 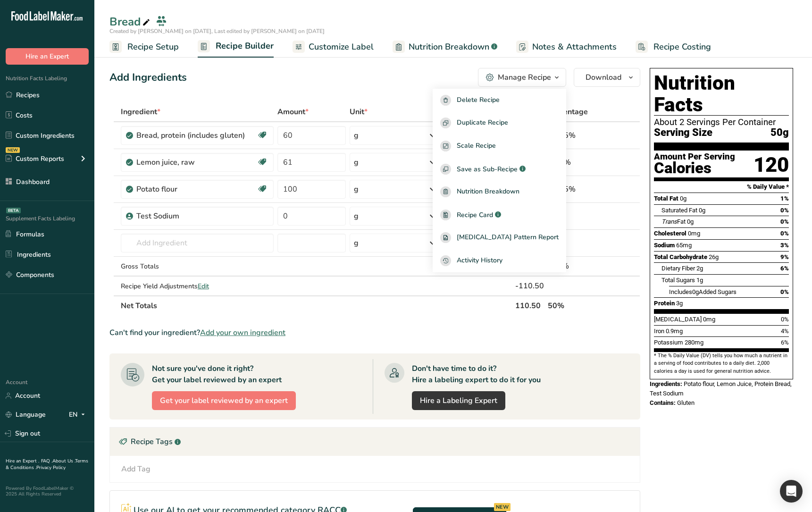 I want to click on span: Recipe Card, so click(x=475, y=215).